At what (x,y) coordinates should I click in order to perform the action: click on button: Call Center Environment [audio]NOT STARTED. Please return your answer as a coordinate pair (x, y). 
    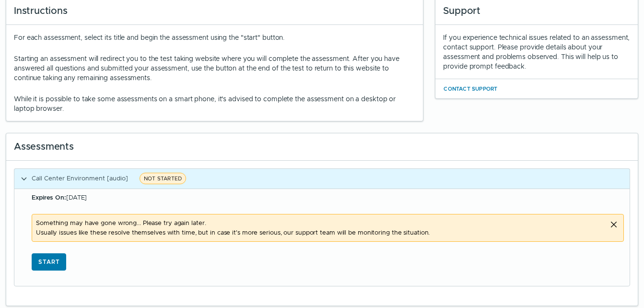
    Looking at the image, I should click on (322, 178).